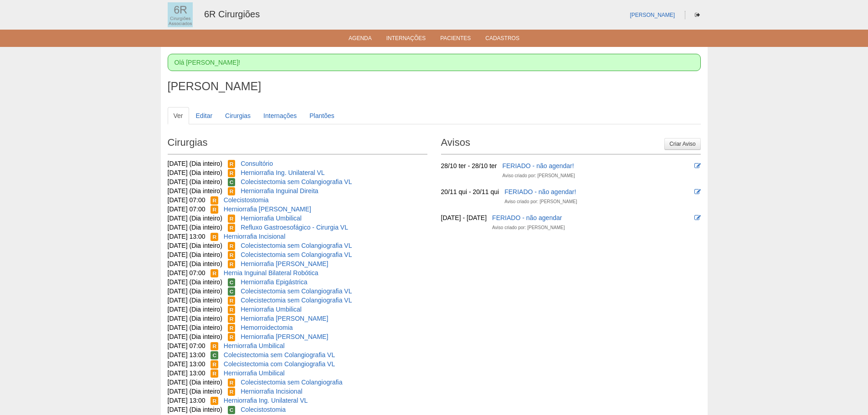 The width and height of the screenshot is (868, 415). I want to click on a: Cadastros, so click(502, 40).